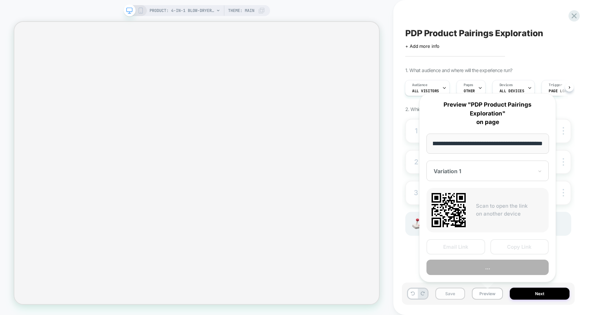 The height and width of the screenshot is (315, 590). Describe the element at coordinates (510, 210) in the screenshot. I see `p: Scan to open the link on another device` at that location.